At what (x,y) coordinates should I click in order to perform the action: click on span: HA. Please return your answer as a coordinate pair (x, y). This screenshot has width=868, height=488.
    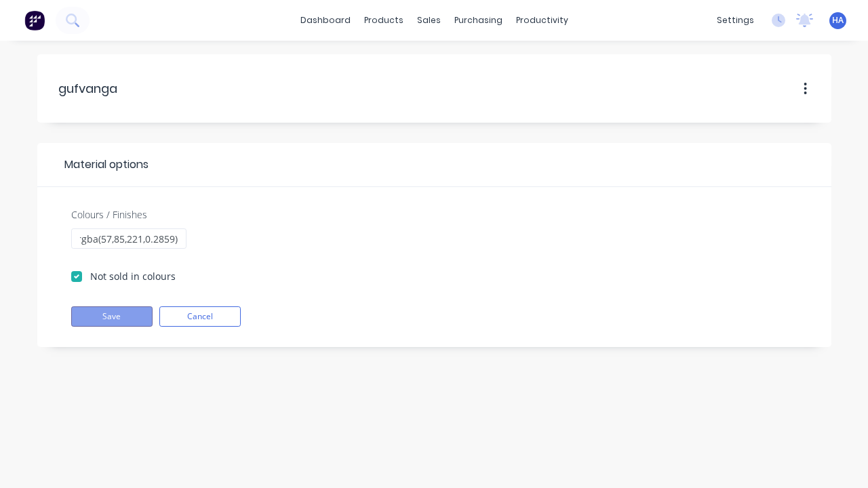
    Looking at the image, I should click on (837, 20).